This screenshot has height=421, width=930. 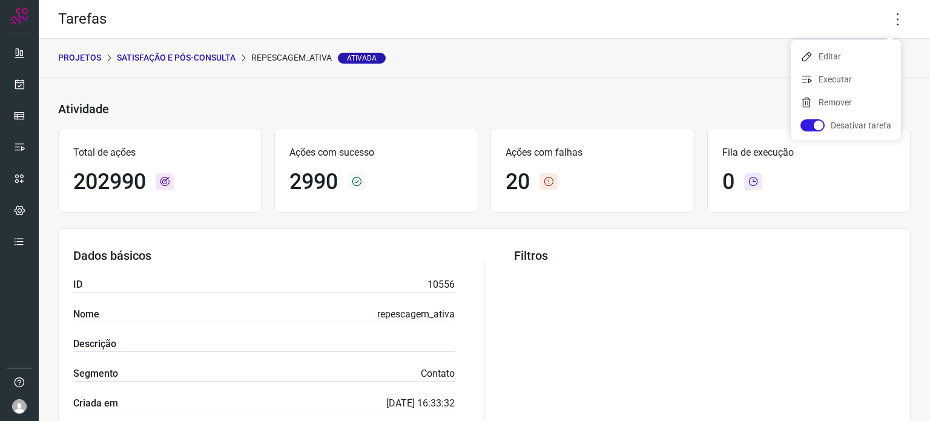 I want to click on h3: Dados básicos, so click(x=264, y=256).